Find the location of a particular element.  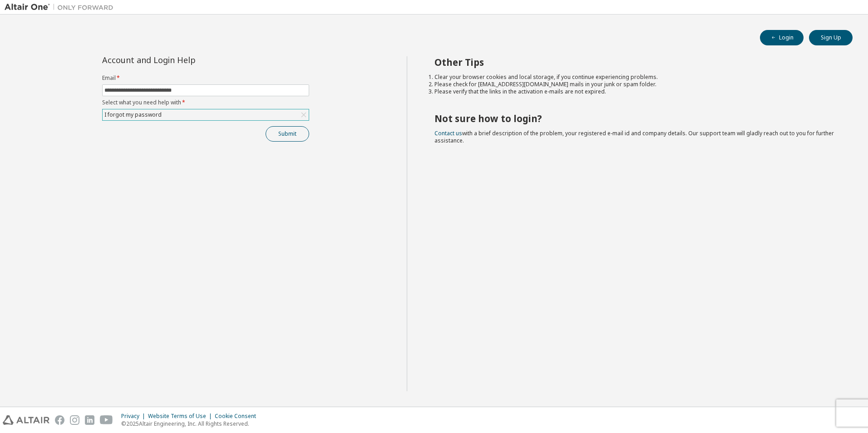

label: Email is located at coordinates (205, 78).